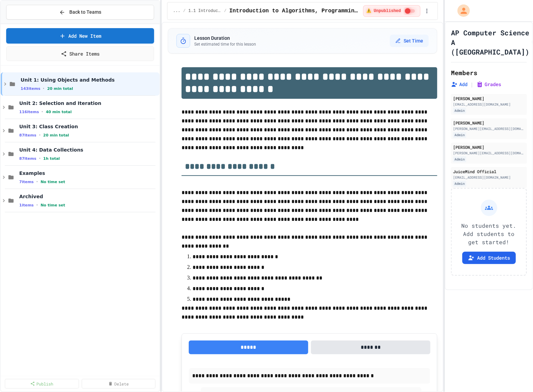 This screenshot has height=392, width=533. I want to click on span: 1 items, so click(26, 205).